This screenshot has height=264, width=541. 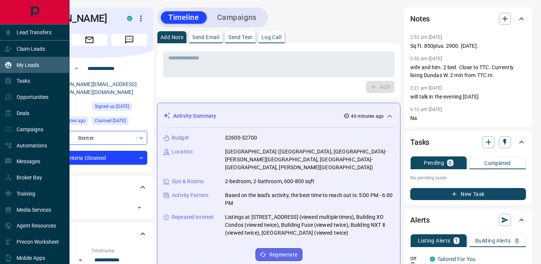 I want to click on span: Message, so click(x=129, y=40).